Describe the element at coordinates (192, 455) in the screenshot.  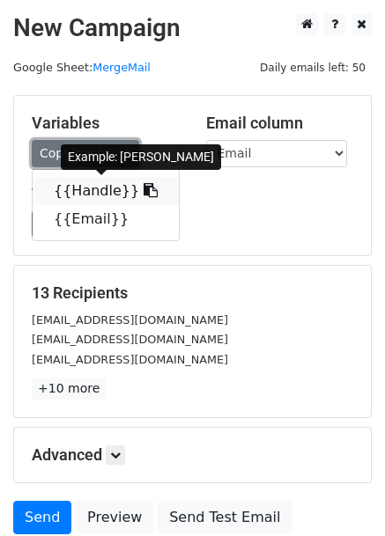
I see `h5: Advanced` at that location.